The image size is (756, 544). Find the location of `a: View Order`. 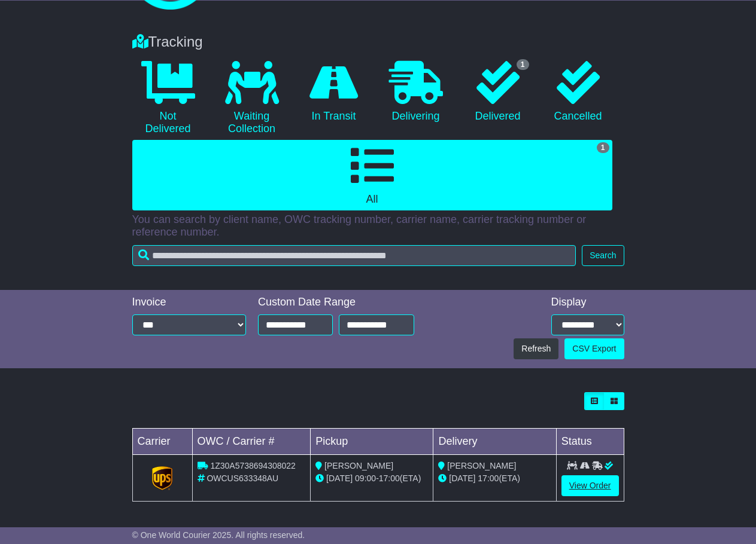

a: View Order is located at coordinates (590, 486).